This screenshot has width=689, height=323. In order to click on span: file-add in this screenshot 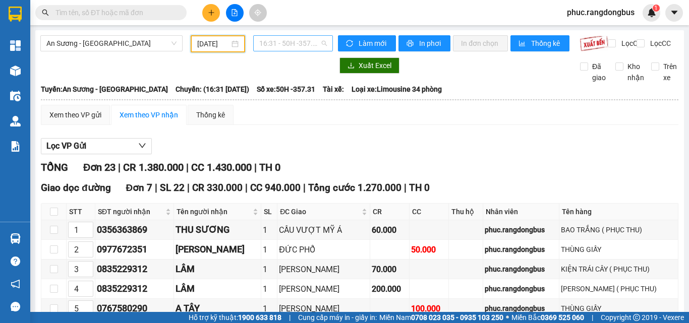, I will do `click(234, 13)`.